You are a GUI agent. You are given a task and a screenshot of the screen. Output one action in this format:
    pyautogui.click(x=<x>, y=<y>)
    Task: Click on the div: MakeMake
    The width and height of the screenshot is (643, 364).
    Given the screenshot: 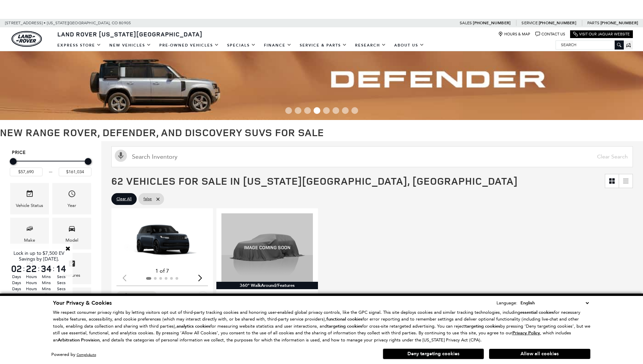 What is the action you would take?
    pyautogui.click(x=29, y=233)
    